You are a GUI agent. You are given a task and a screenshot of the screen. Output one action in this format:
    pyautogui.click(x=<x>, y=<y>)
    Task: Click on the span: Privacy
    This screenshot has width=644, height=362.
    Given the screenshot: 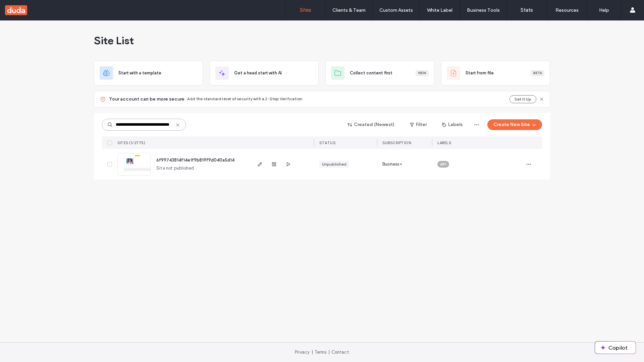 What is the action you would take?
    pyautogui.click(x=302, y=352)
    